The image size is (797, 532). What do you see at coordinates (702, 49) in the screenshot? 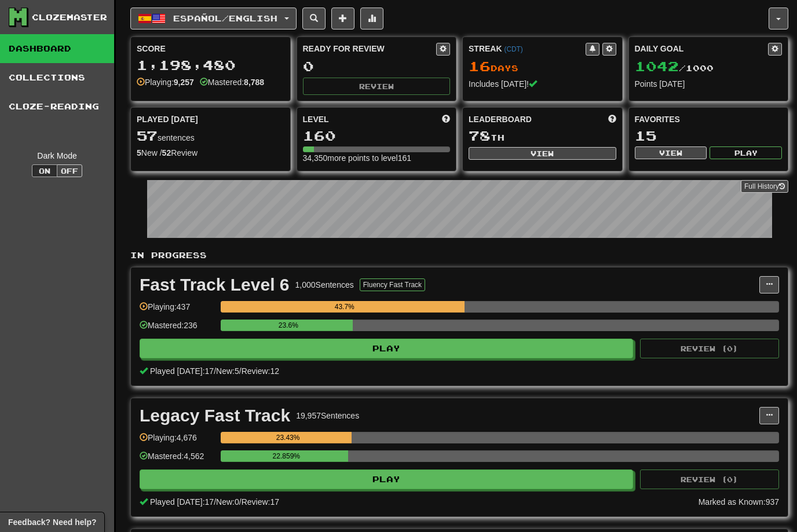
I see `div: Daily Goal` at bounding box center [702, 49].